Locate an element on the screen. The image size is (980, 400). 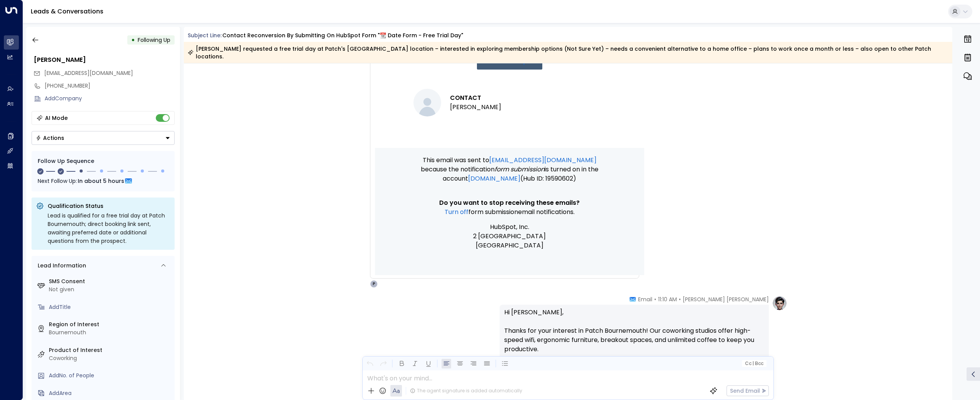
div: Next Follow Up: is located at coordinates (103, 181).